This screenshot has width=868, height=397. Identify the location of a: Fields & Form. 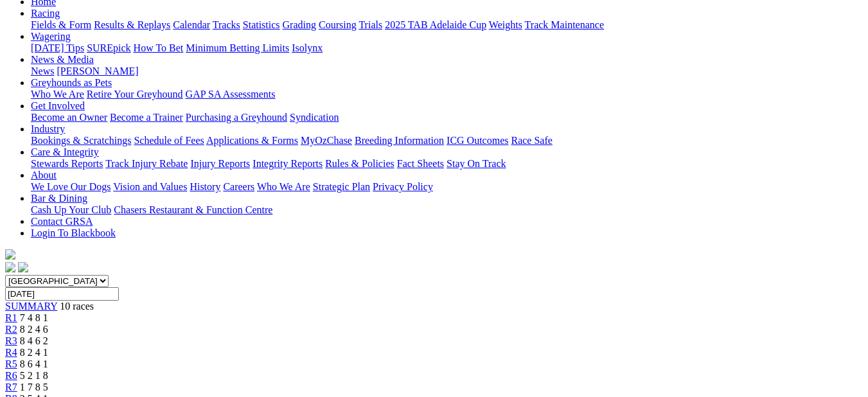
(61, 25).